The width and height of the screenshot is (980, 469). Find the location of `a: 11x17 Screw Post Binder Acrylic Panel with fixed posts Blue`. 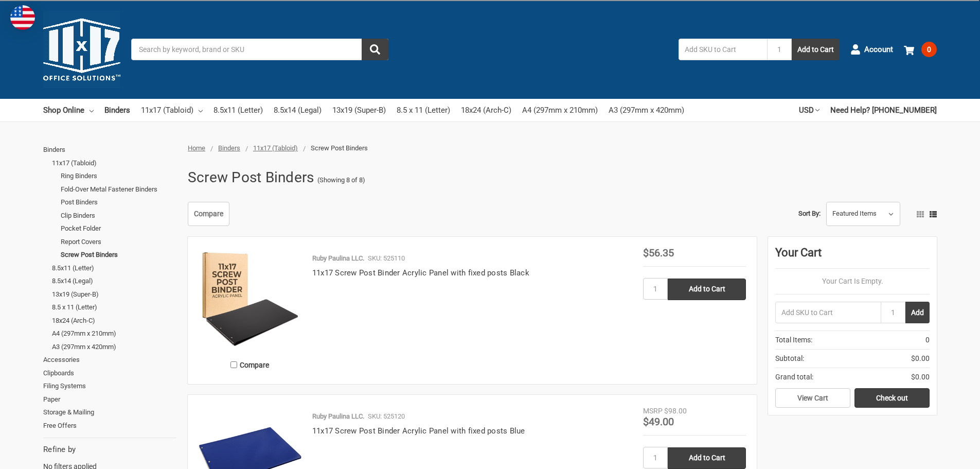

a: 11x17 Screw Post Binder Acrylic Panel with fixed posts Blue is located at coordinates (419, 431).